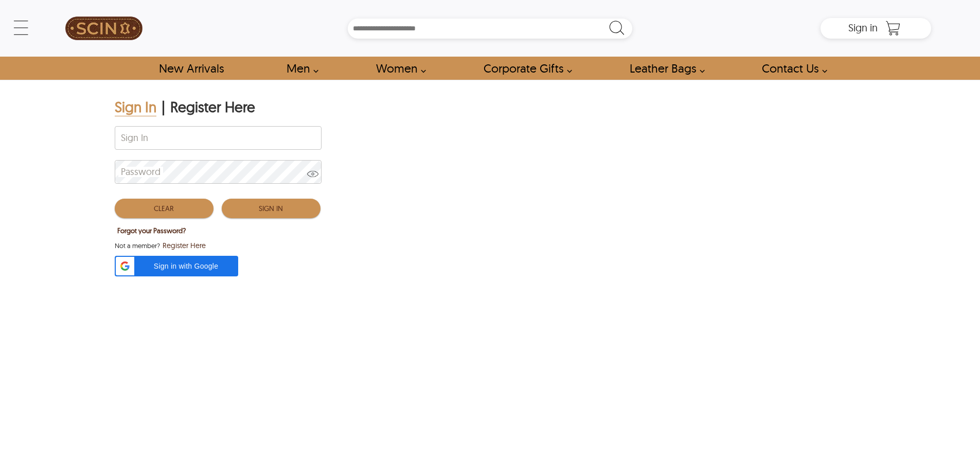 The height and width of the screenshot is (473, 980). I want to click on button: Forgot your Password?, so click(151, 230).